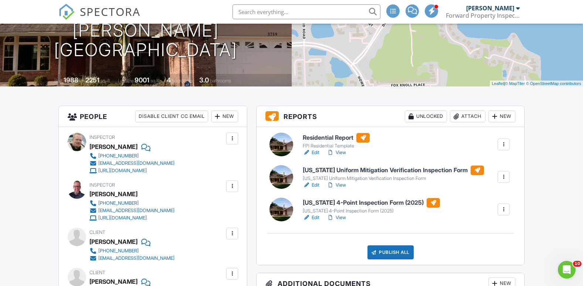  What do you see at coordinates (577, 264) in the screenshot?
I see `span: 10` at bounding box center [577, 264].